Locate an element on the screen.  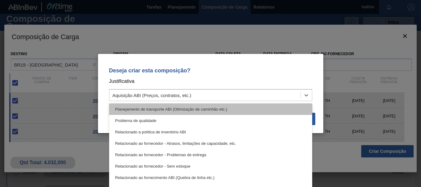
div: Aquisição ABI (Preços, contratos, etc.) is located at coordinates (152, 95).